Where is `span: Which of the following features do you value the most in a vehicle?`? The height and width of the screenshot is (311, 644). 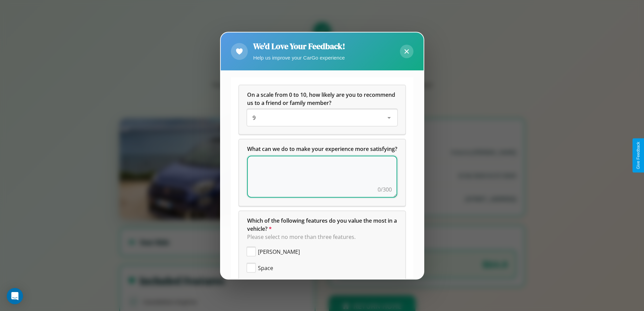 span: Which of the following features do you value the most in a vehicle? is located at coordinates (322, 225).